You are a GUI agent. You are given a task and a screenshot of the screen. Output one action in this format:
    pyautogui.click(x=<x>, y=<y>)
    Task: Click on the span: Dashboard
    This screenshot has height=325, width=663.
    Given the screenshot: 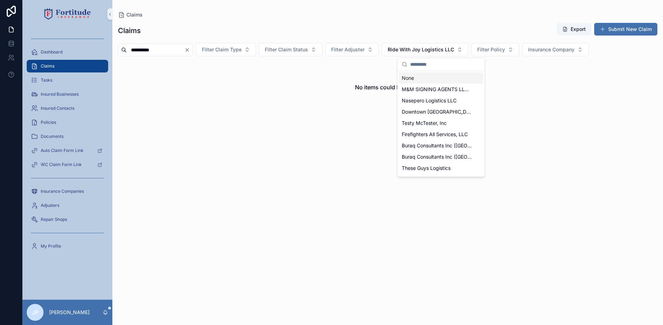 What is the action you would take?
    pyautogui.click(x=52, y=52)
    